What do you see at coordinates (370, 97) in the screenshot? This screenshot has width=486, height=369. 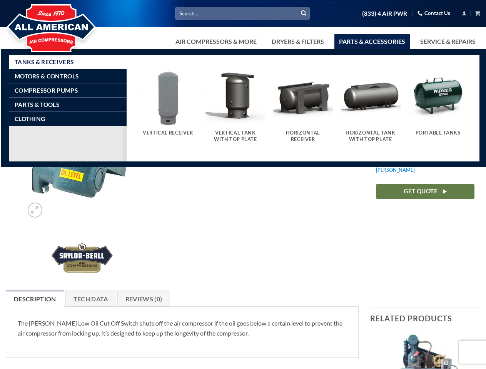 I see `img: Horizontal Tank With Top Plate` at bounding box center [370, 97].